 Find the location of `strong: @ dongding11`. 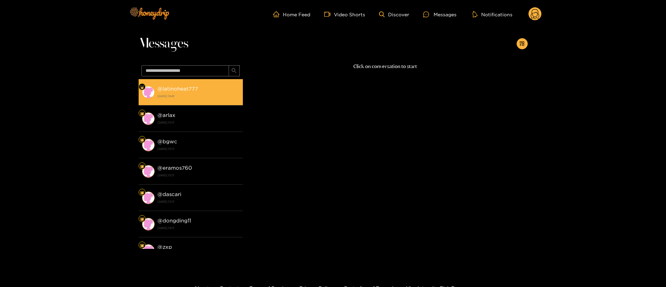

strong: @ dongding11 is located at coordinates (174, 221).